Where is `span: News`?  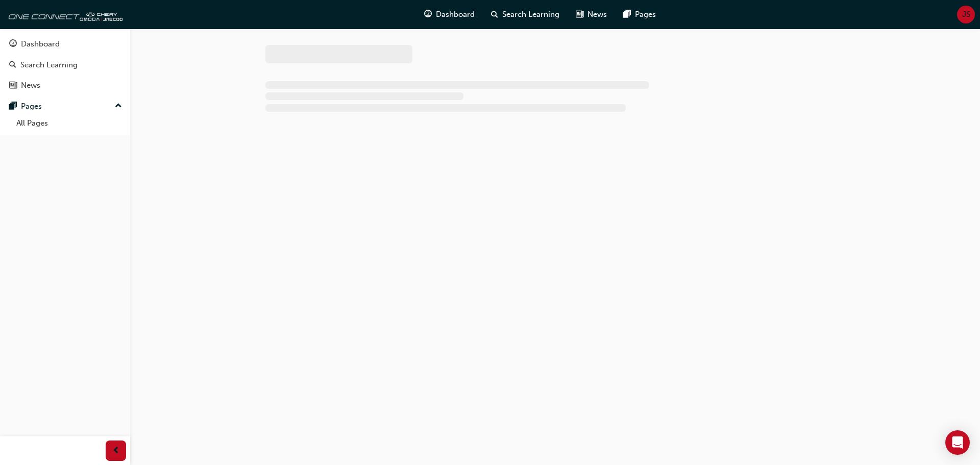
span: News is located at coordinates (597, 14).